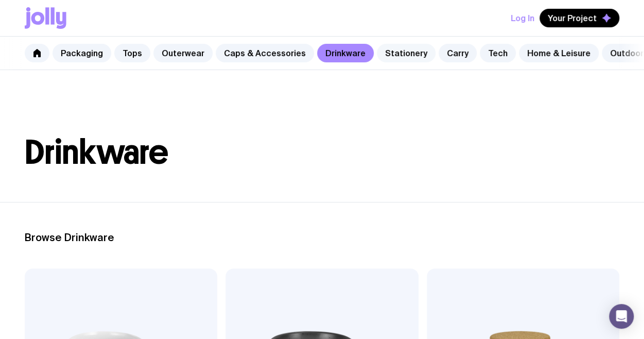 The height and width of the screenshot is (339, 644). I want to click on a: Packaging, so click(82, 53).